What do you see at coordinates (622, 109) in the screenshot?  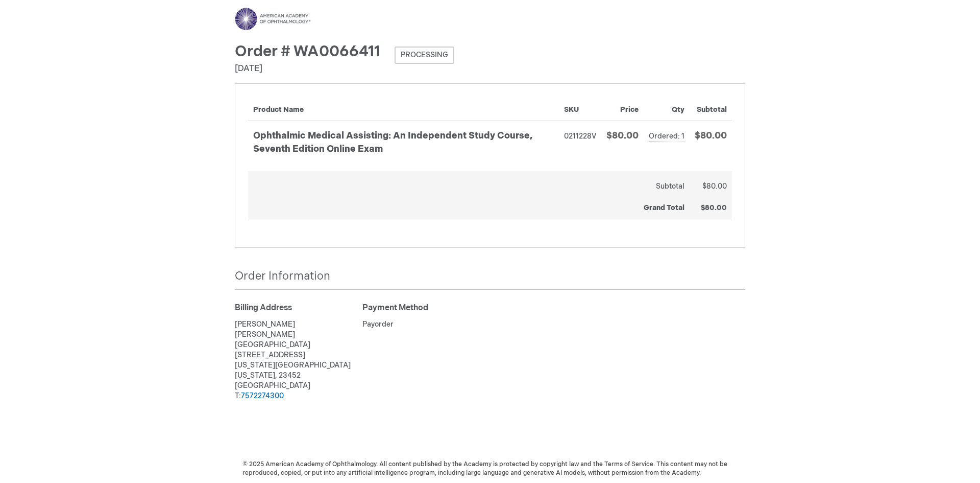 I see `th: Price` at bounding box center [622, 109].